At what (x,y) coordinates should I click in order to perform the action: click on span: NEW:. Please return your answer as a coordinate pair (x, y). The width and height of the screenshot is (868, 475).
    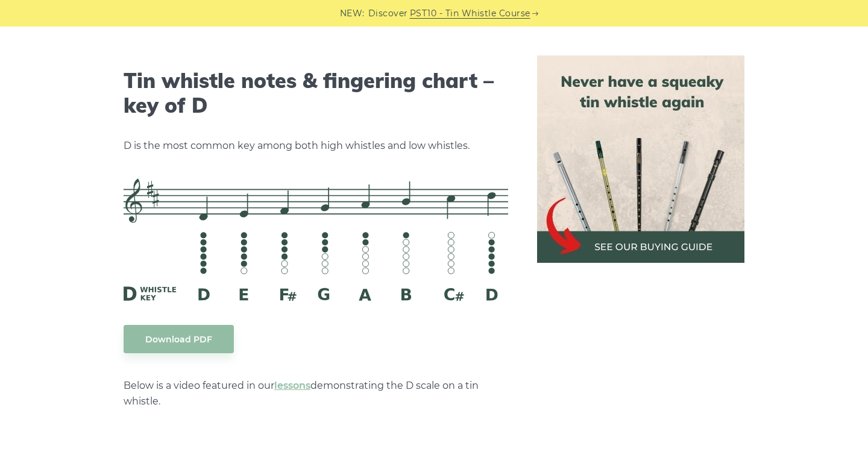
    Looking at the image, I should click on (352, 14).